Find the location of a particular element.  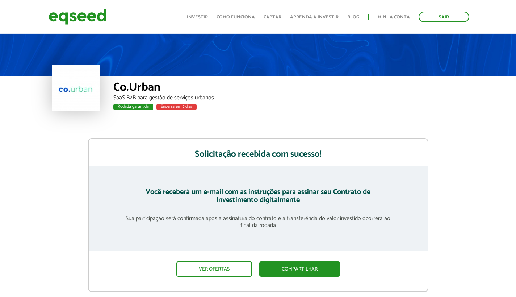

div: Encerra em 7 dias is located at coordinates (176, 107).